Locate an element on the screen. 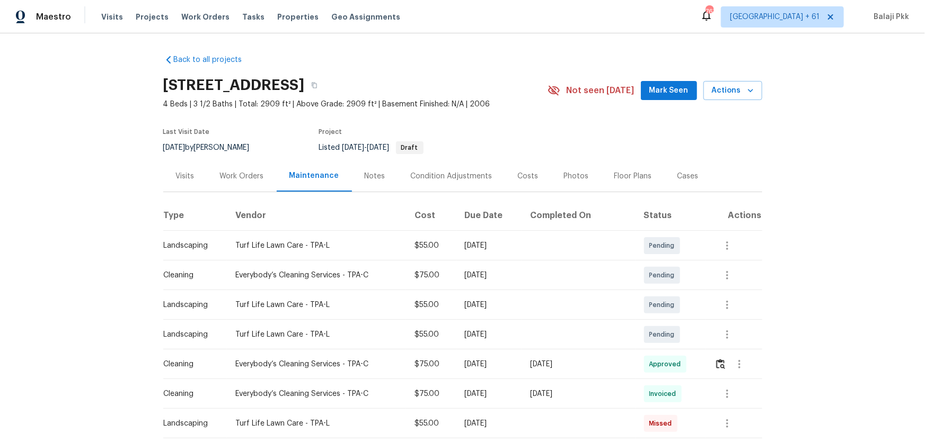  div: Maintenance is located at coordinates (314, 176).